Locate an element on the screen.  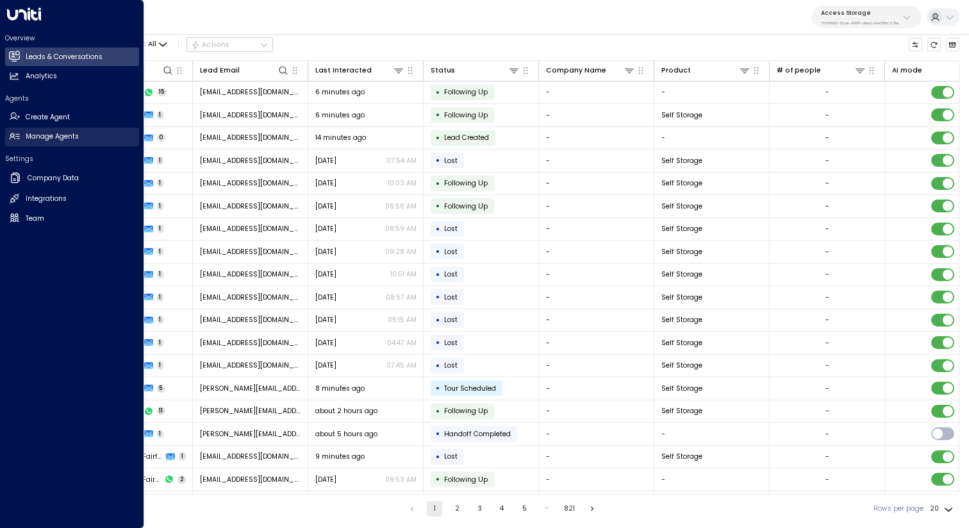
button: Actions is located at coordinates (230, 45).